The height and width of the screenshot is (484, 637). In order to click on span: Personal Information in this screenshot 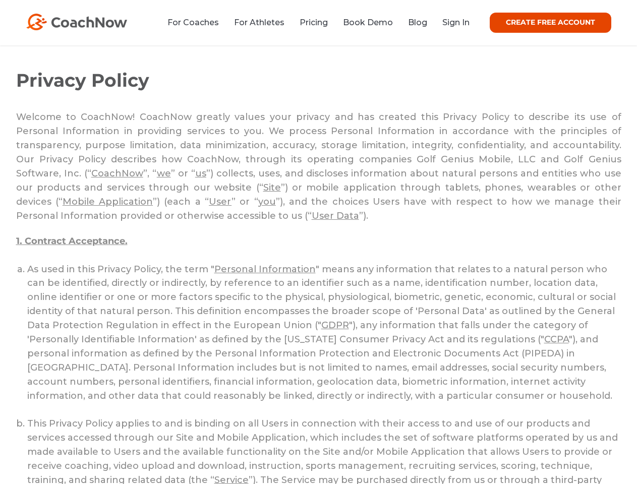, I will do `click(265, 269)`.